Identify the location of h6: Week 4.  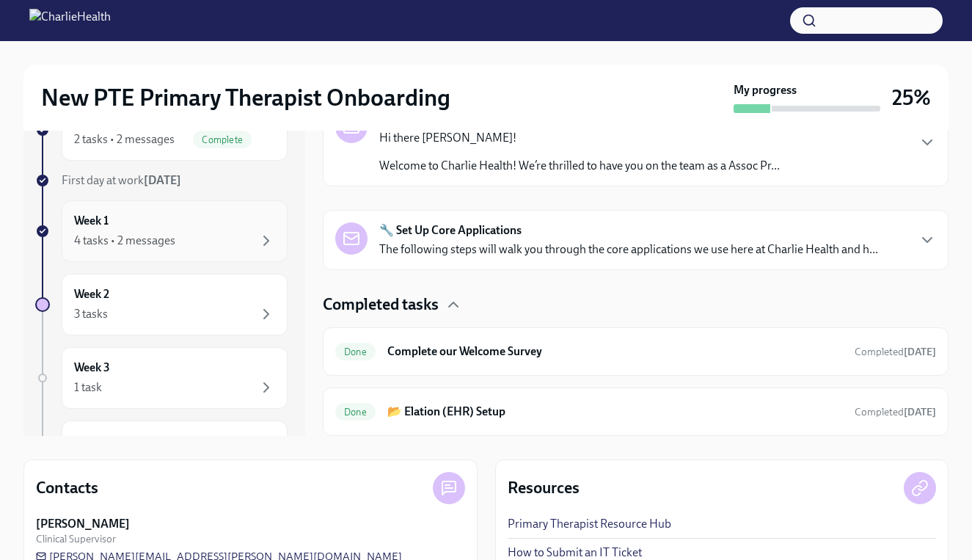
(91, 441).